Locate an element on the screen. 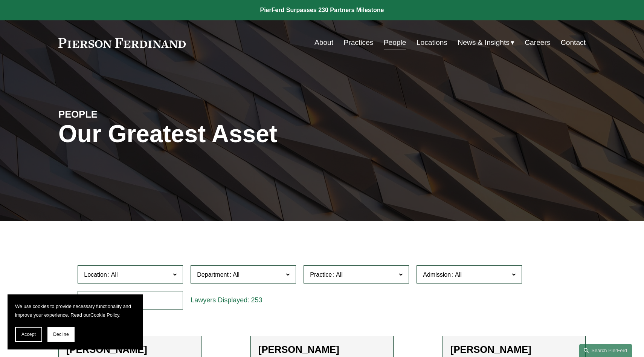 This screenshot has width=644, height=357. a: Contact is located at coordinates (573, 42).